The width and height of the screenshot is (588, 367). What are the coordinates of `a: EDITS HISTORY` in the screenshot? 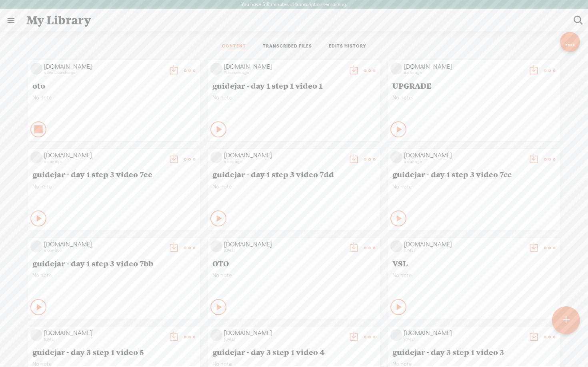 It's located at (348, 47).